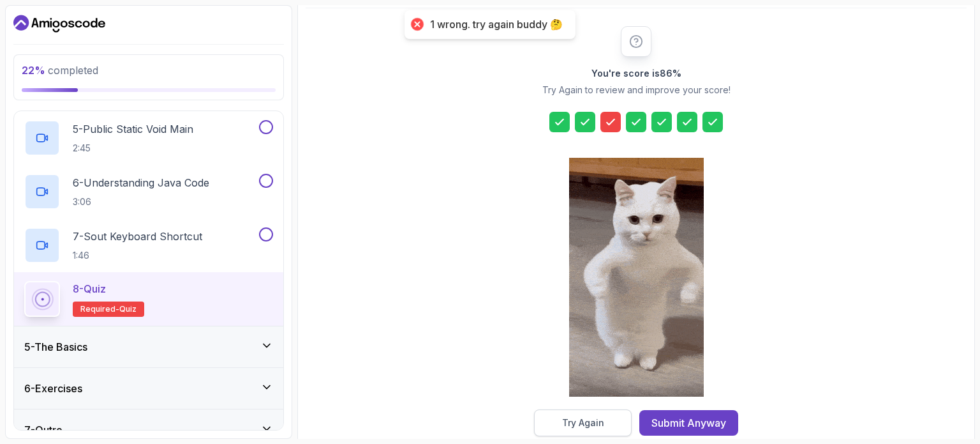 The width and height of the screenshot is (980, 444). What do you see at coordinates (55, 346) in the screenshot?
I see `h3: 5 - The Basics` at bounding box center [55, 346].